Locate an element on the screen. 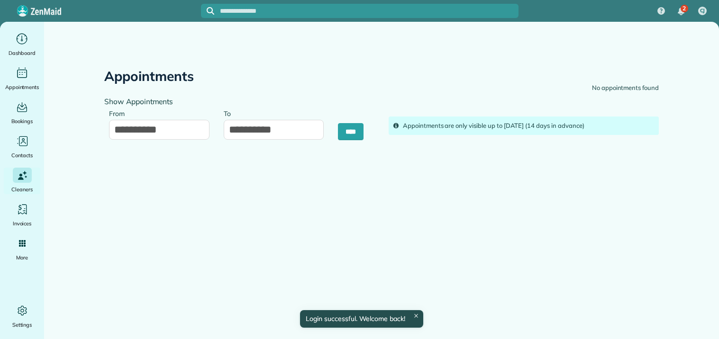 The width and height of the screenshot is (719, 339). a: Settings is located at coordinates (22, 317).